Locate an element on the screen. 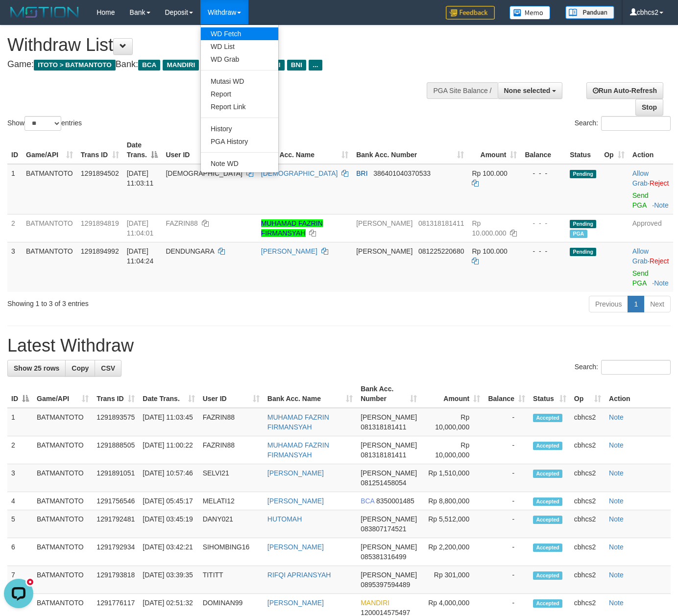 The height and width of the screenshot is (616, 678). span: Copy 081251458054 to clipboard is located at coordinates (383, 483).